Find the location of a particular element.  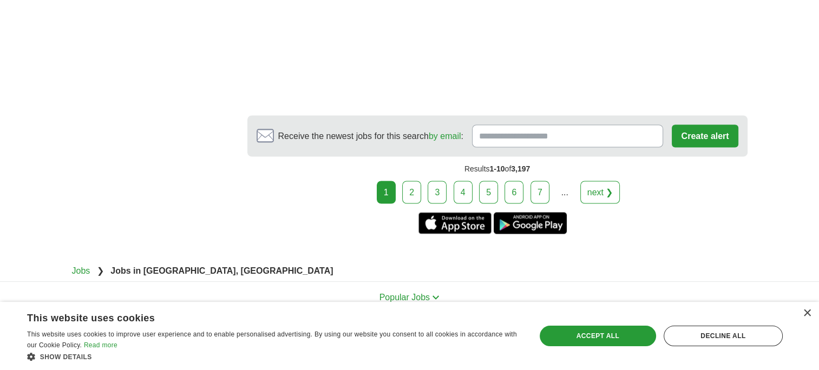

a: 4 is located at coordinates (463, 192).